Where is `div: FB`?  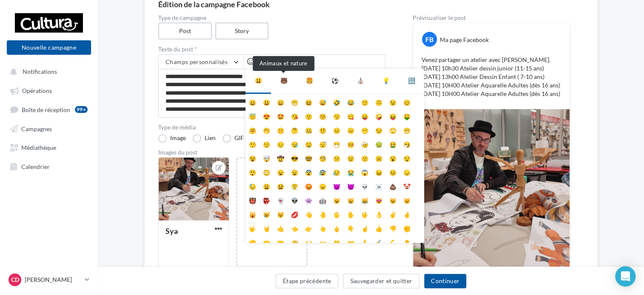 div: FB is located at coordinates (429, 39).